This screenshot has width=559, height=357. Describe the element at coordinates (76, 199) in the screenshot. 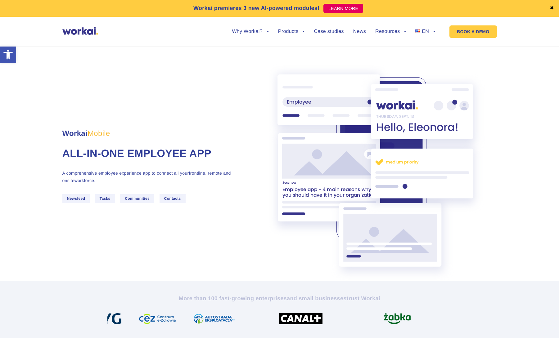

I see `span: Newsfeed` at that location.